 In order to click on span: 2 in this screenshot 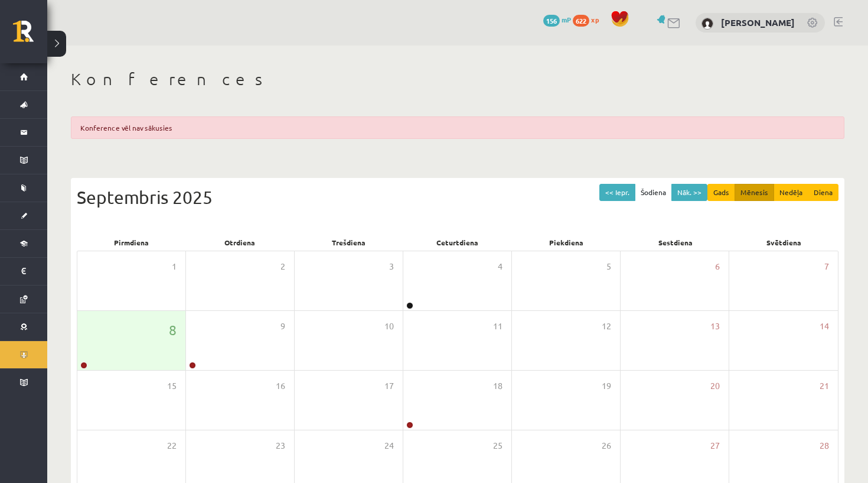, I will do `click(283, 267)`.